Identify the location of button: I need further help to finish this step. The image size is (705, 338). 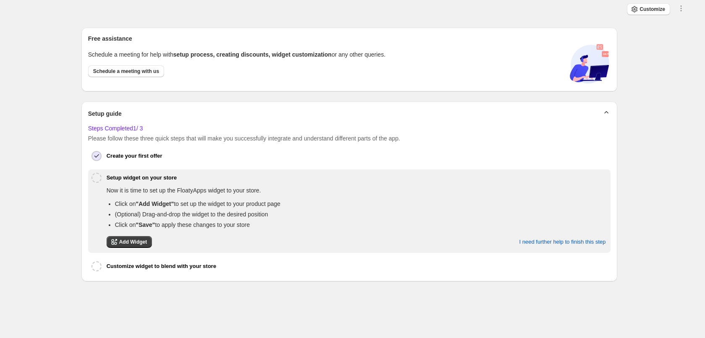
(563, 242).